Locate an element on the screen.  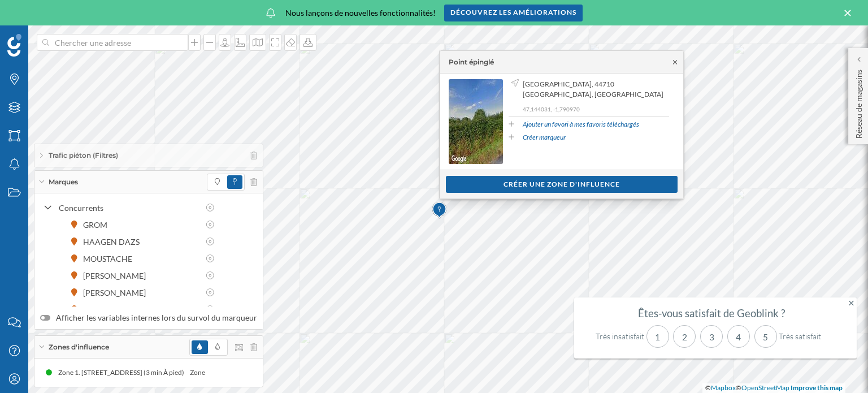
div: 2 is located at coordinates (684, 336).